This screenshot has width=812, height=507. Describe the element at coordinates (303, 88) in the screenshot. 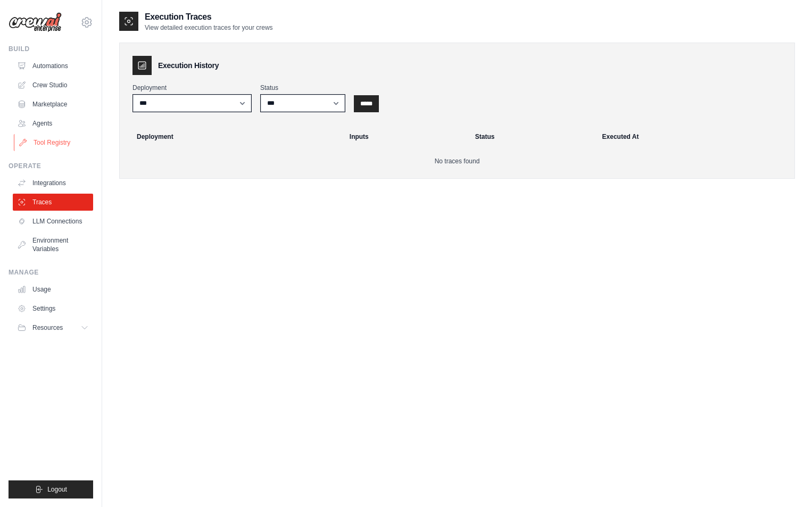

I see `label: Status` at that location.